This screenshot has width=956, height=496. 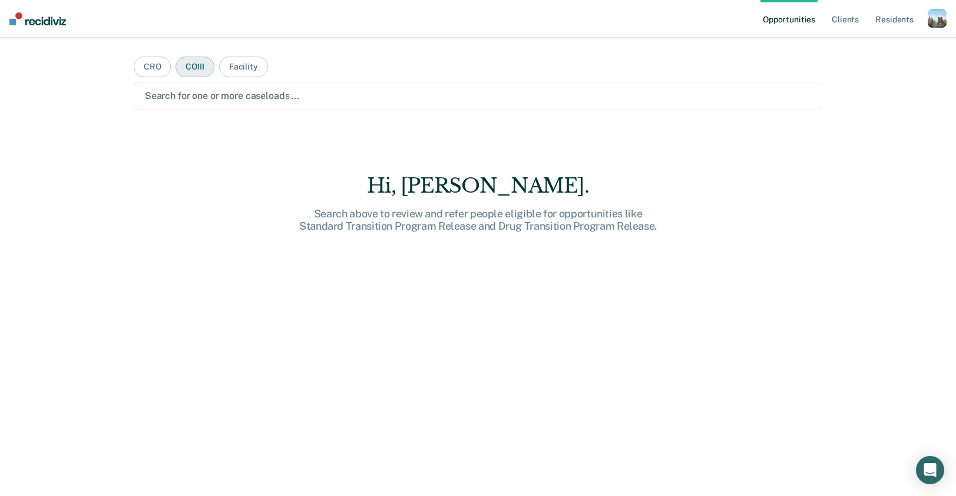 What do you see at coordinates (38, 19) in the screenshot?
I see `img: Recidiviz` at bounding box center [38, 19].